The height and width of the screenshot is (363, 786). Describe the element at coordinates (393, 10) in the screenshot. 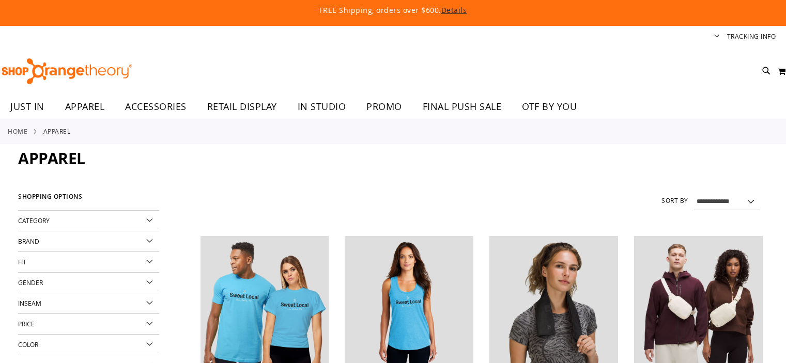

I see `p: FREE Shipping, orders over $600.` at that location.